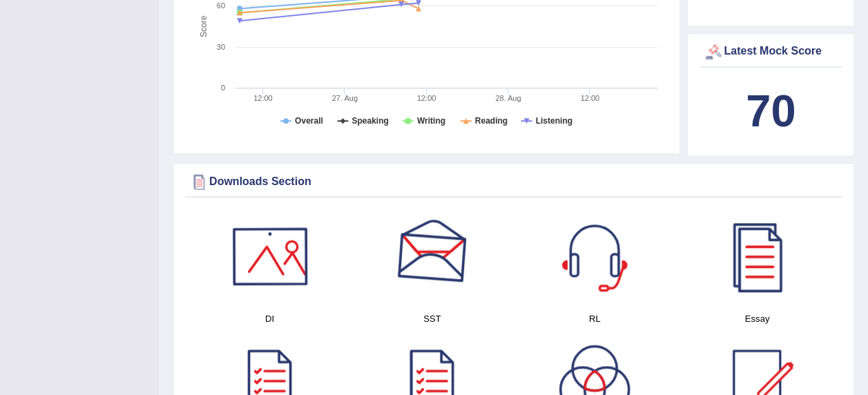 This screenshot has width=868, height=395. I want to click on text: 60, so click(221, 5).